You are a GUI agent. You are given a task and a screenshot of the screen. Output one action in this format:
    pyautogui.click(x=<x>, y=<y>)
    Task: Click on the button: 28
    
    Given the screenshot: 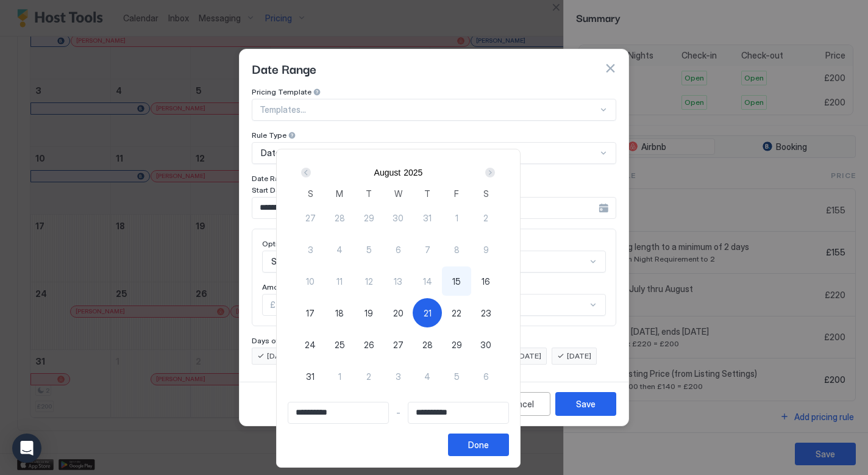 What is the action you would take?
    pyautogui.click(x=339, y=218)
    